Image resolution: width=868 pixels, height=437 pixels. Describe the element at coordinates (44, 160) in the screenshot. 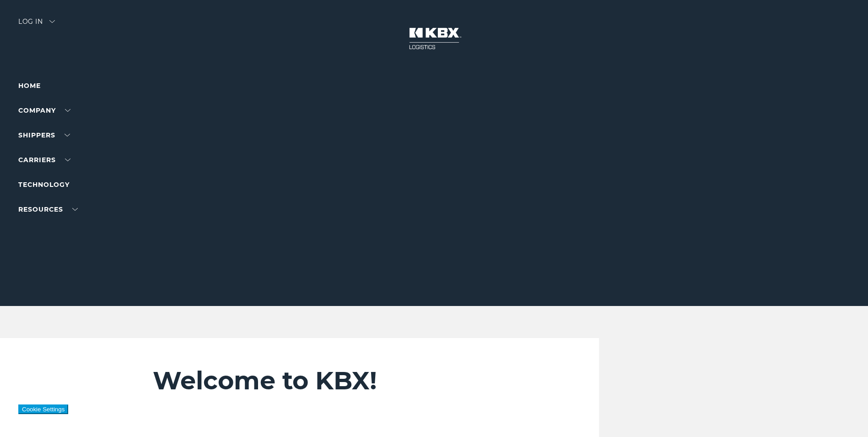

I see `a: Carriers` at that location.